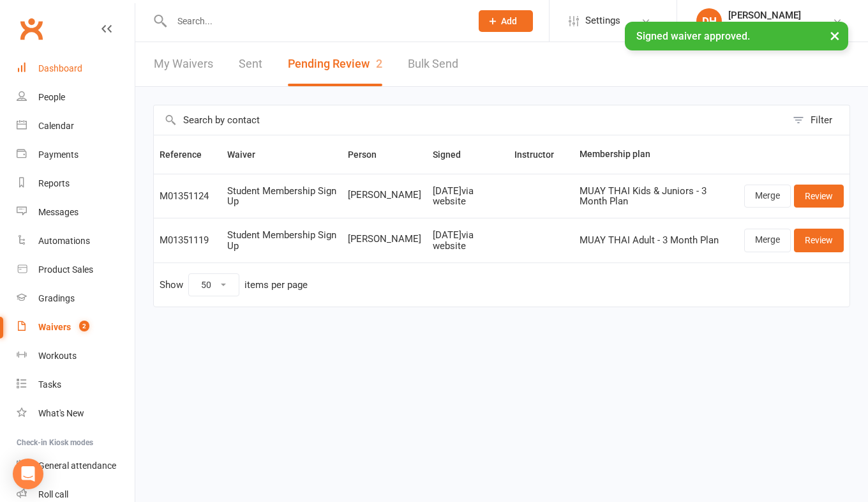 This screenshot has height=502, width=868. I want to click on a: Sent, so click(250, 64).